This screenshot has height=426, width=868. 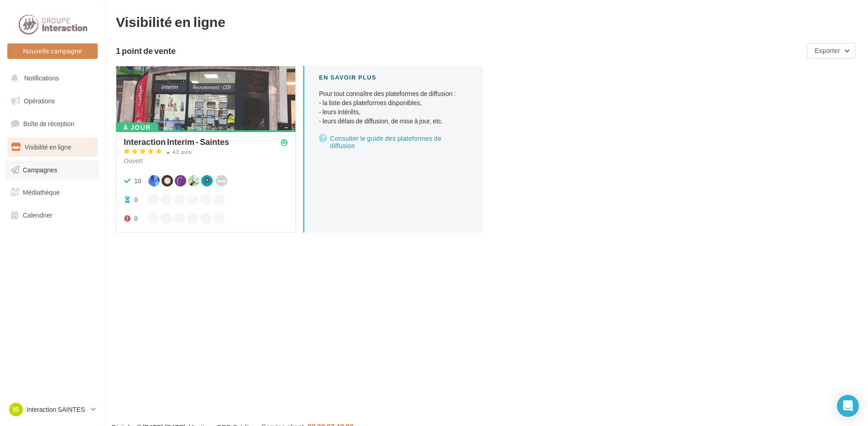 What do you see at coordinates (460, 50) in the screenshot?
I see `div: 1 point de vente` at bounding box center [460, 50].